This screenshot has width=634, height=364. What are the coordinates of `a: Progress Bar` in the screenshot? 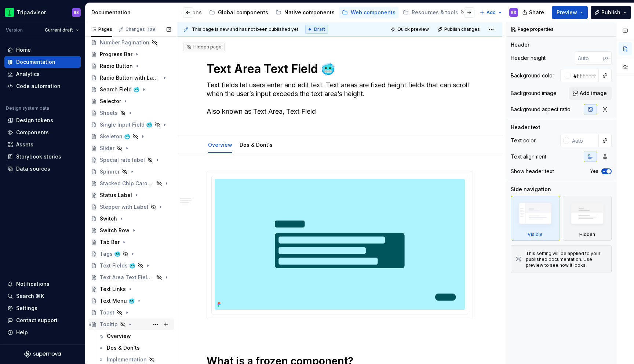 It's located at (131, 54).